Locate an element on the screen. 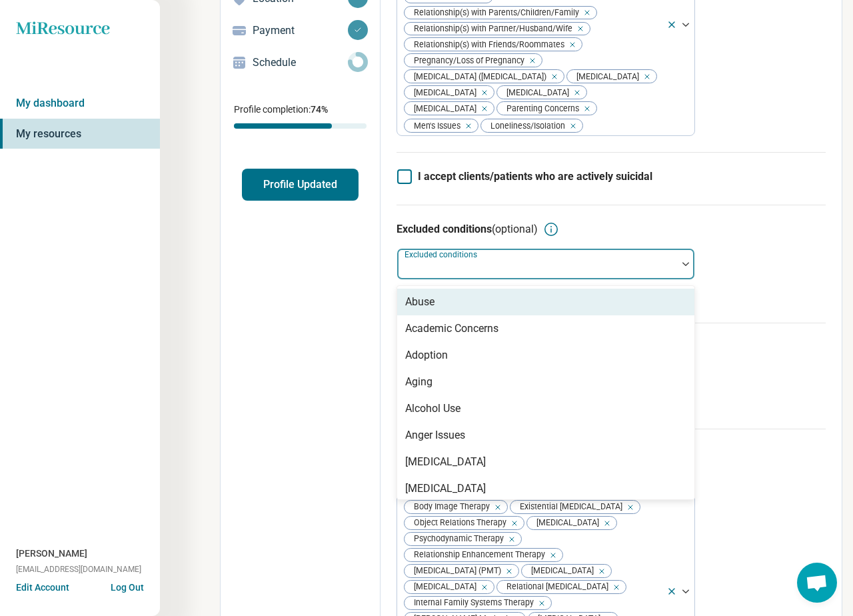 The width and height of the screenshot is (853, 616). div: Anger Issues is located at coordinates (435, 435).